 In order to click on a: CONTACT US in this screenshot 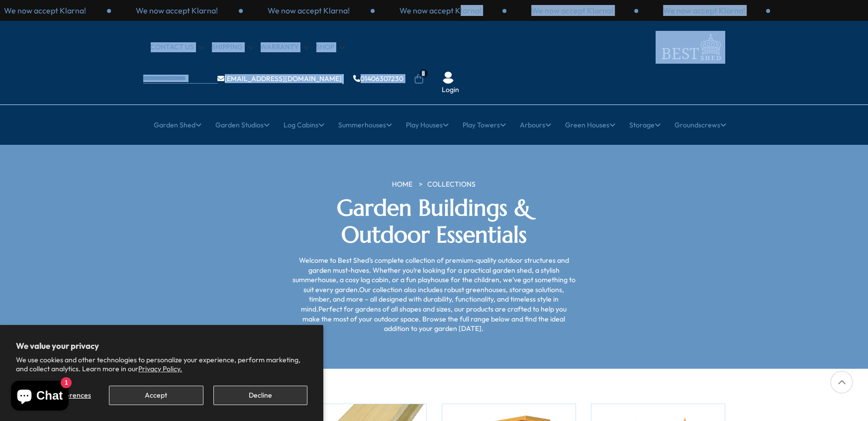, I will do `click(177, 47)`.